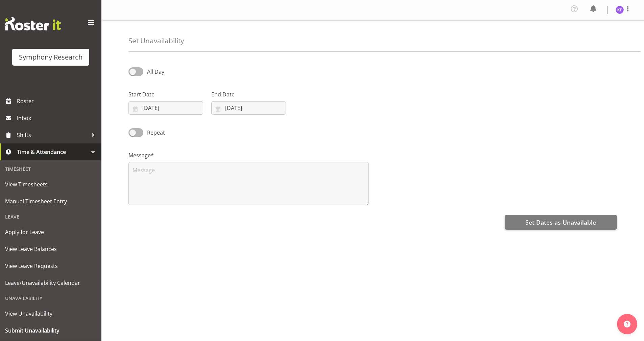 This screenshot has height=341, width=644. What do you see at coordinates (51, 57) in the screenshot?
I see `div: Symphony Research` at bounding box center [51, 57].